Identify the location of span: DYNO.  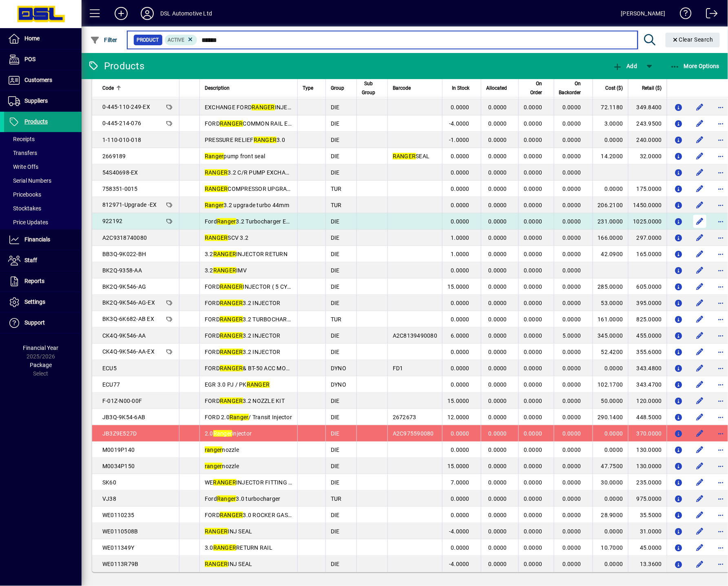
(338, 368).